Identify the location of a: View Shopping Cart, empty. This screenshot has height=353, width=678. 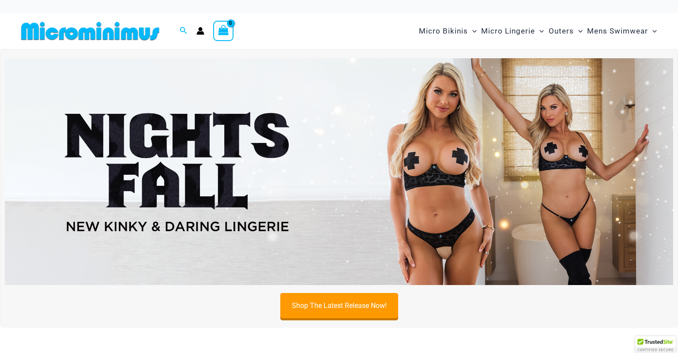
(223, 31).